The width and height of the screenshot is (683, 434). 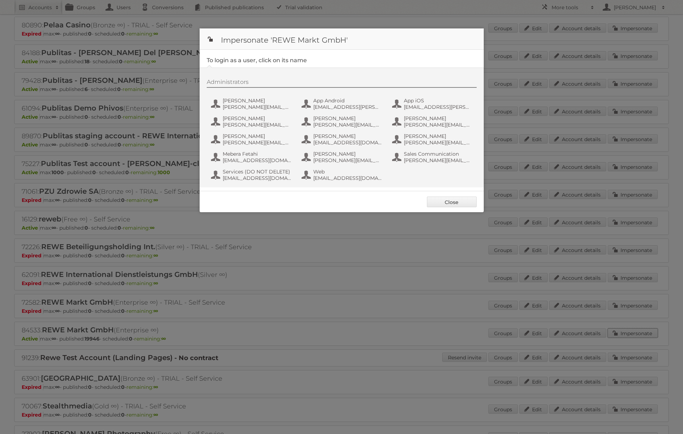 I want to click on div: Administrators, so click(x=342, y=83).